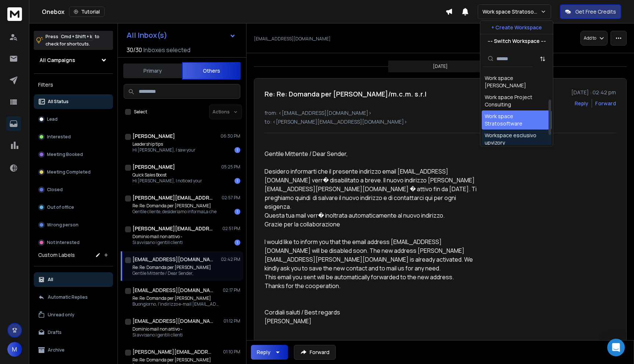  What do you see at coordinates (55, 333) in the screenshot?
I see `p: Drafts` at bounding box center [55, 333].